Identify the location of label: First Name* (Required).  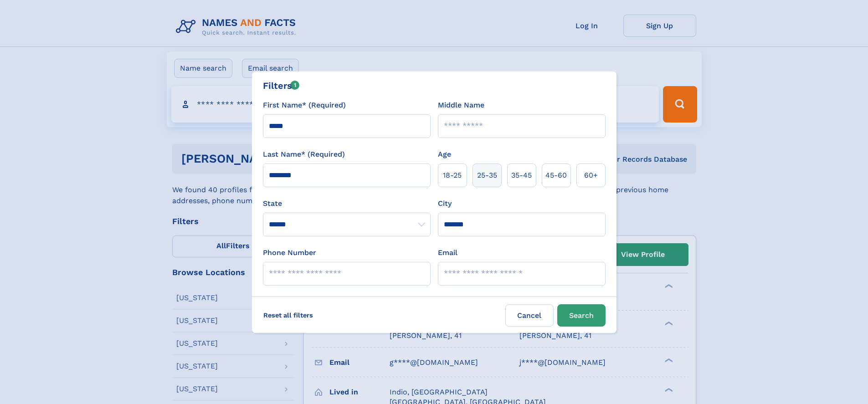
(304, 105).